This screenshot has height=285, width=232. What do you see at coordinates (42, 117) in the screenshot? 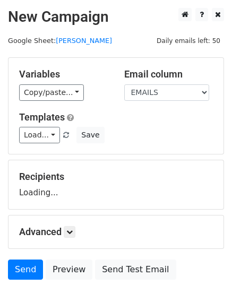
I see `a: Templates` at bounding box center [42, 117].